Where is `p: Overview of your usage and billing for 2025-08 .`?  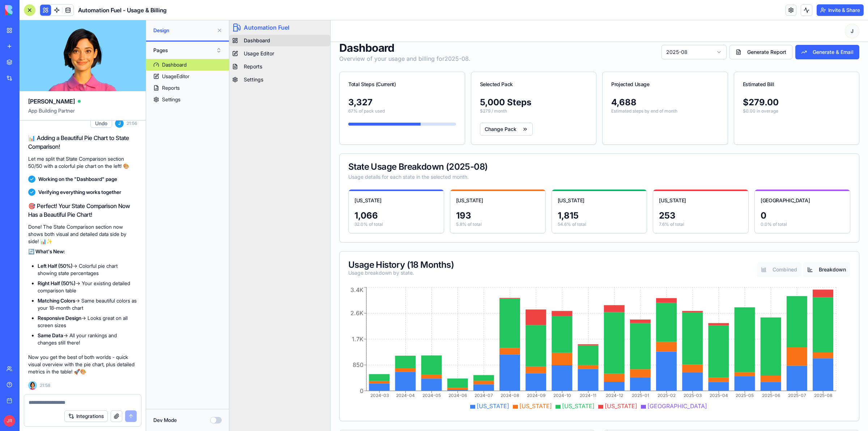
p: Overview of your usage and billing for 2025-08 . is located at coordinates (176, 39).